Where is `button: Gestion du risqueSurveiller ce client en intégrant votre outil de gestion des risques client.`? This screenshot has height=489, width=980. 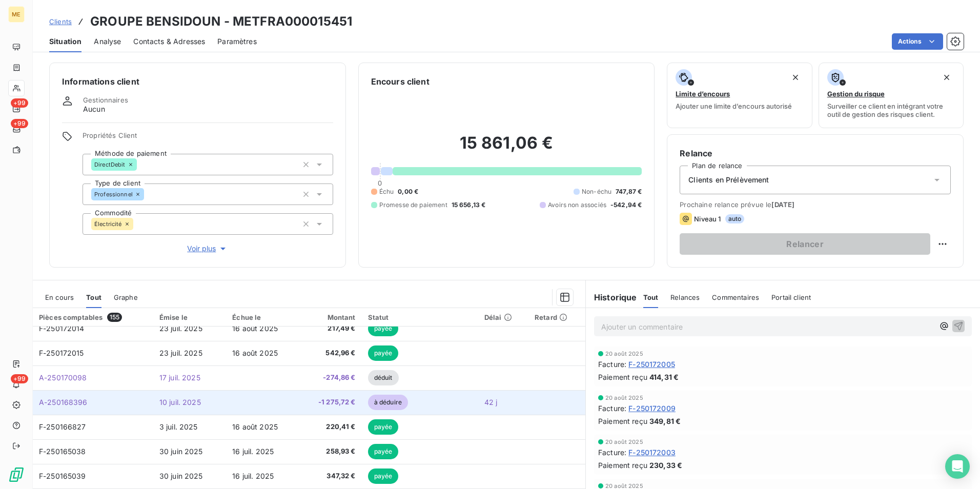
button: Gestion du risqueSurveiller ce client en intégrant votre outil de gestion des risques client. is located at coordinates (891, 95).